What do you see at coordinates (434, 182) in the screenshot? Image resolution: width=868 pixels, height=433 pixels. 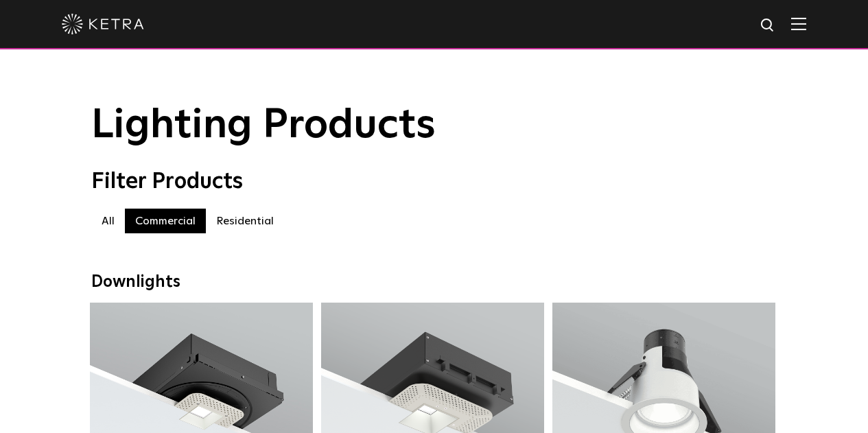 I see `div: Filter Products` at bounding box center [434, 182].